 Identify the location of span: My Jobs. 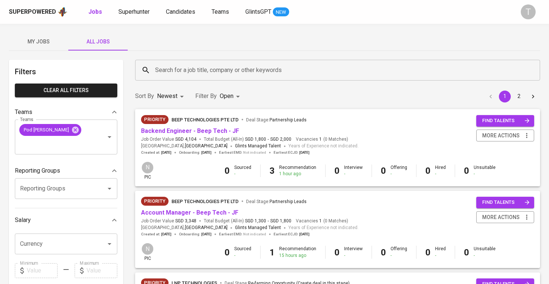
(39, 42).